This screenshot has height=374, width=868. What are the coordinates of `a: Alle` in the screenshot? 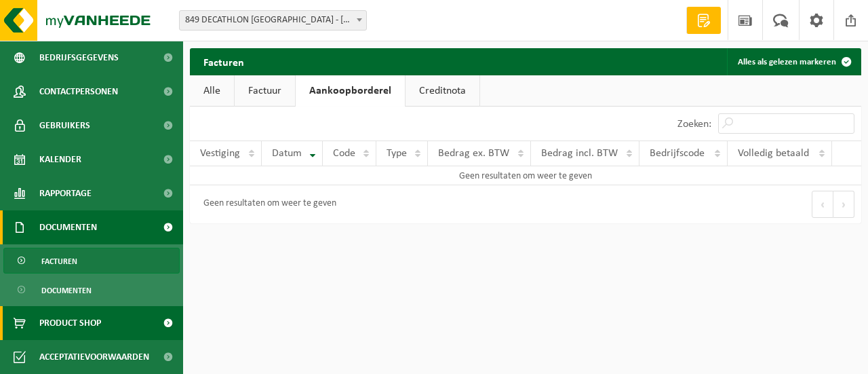 It's located at (212, 91).